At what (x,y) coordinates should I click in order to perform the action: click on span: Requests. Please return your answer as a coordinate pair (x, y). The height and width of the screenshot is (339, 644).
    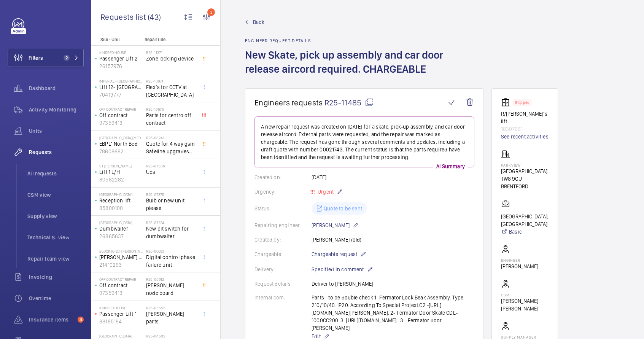
    Looking at the image, I should click on (56, 152).